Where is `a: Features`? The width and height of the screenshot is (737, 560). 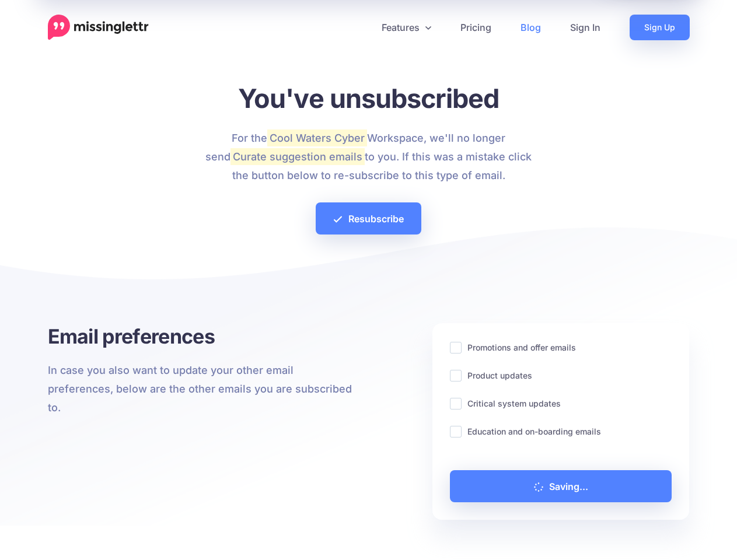 a: Features is located at coordinates (406, 27).